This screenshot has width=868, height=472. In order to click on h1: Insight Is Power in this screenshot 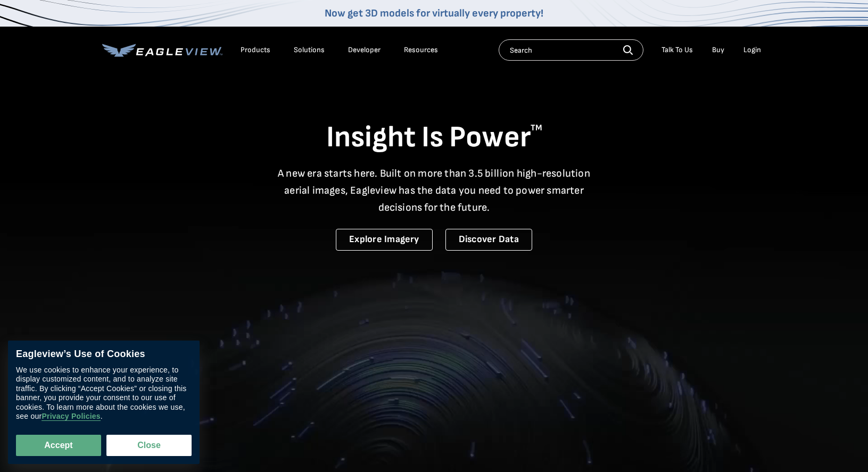, I will do `click(434, 138)`.